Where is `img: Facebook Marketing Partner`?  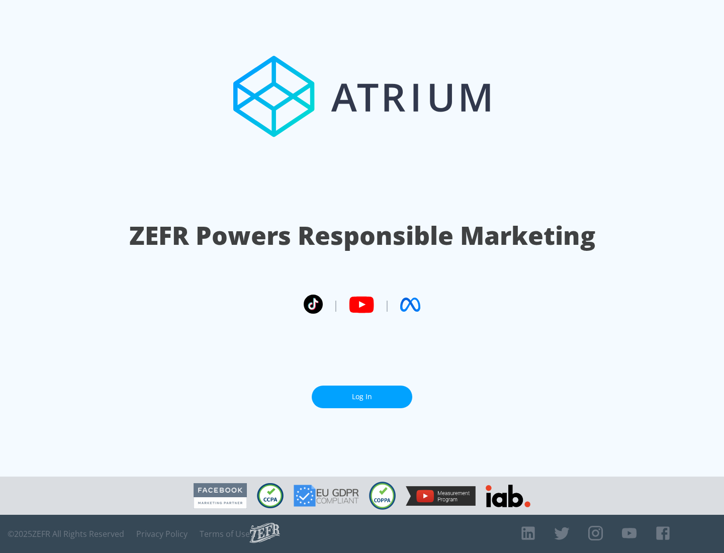 img: Facebook Marketing Partner is located at coordinates (220, 496).